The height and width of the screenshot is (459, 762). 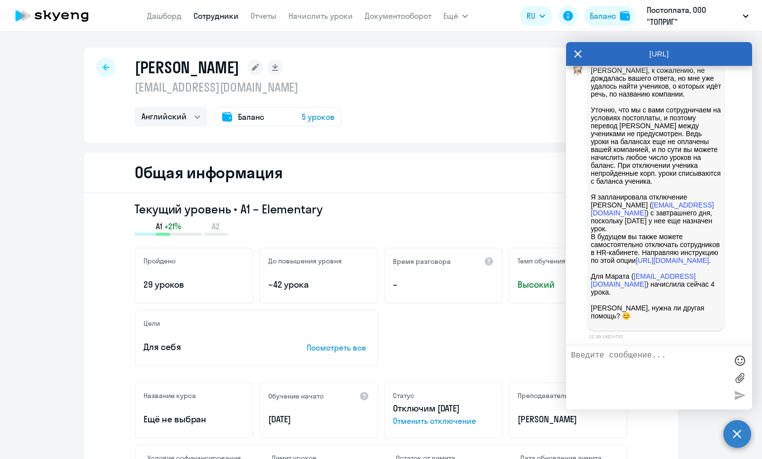 I want to click on p: Посмотреть все, so click(x=338, y=347).